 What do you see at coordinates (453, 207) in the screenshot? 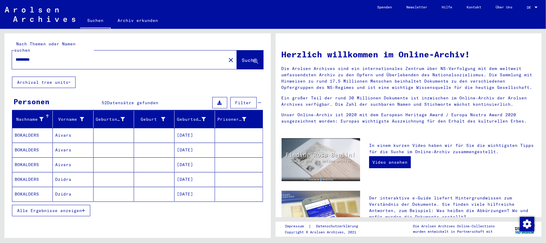
I see `p: Der interaktive e-Guide liefert Hintergrundwissen zum Verständnis der Dokumente. Sie finden viele...` at bounding box center [453, 207].